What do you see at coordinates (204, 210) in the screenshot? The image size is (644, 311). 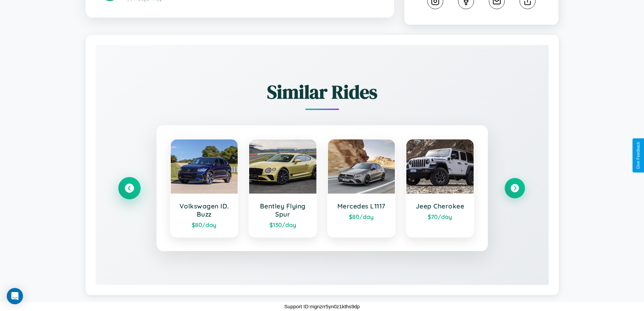 I see `h3: Volkswagen ID. Buzz` at bounding box center [204, 210].